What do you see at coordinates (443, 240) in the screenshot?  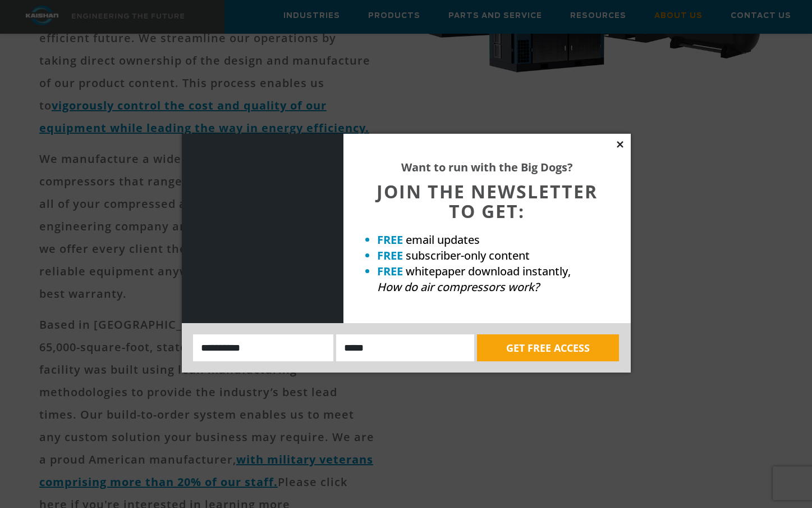 I see `span: email updates` at bounding box center [443, 240].